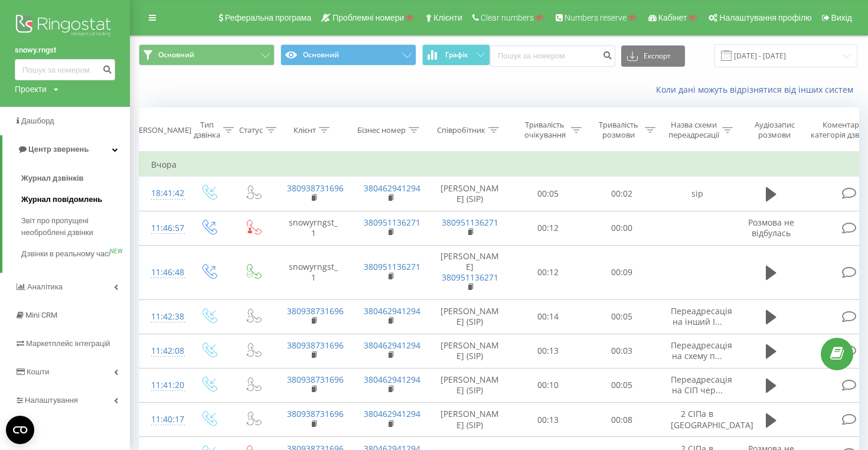  What do you see at coordinates (618, 130) in the screenshot?
I see `div: Тривалість розмови` at bounding box center [618, 130].